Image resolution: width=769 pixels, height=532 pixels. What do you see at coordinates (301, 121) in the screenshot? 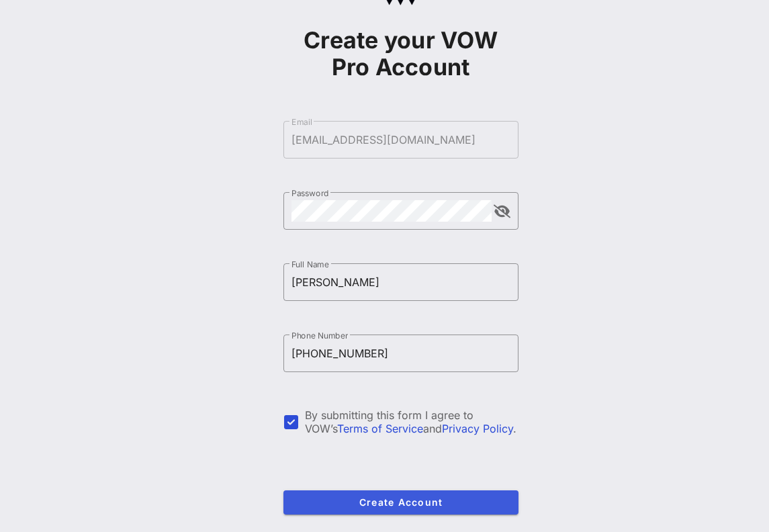
I see `label: Email` at bounding box center [301, 121].